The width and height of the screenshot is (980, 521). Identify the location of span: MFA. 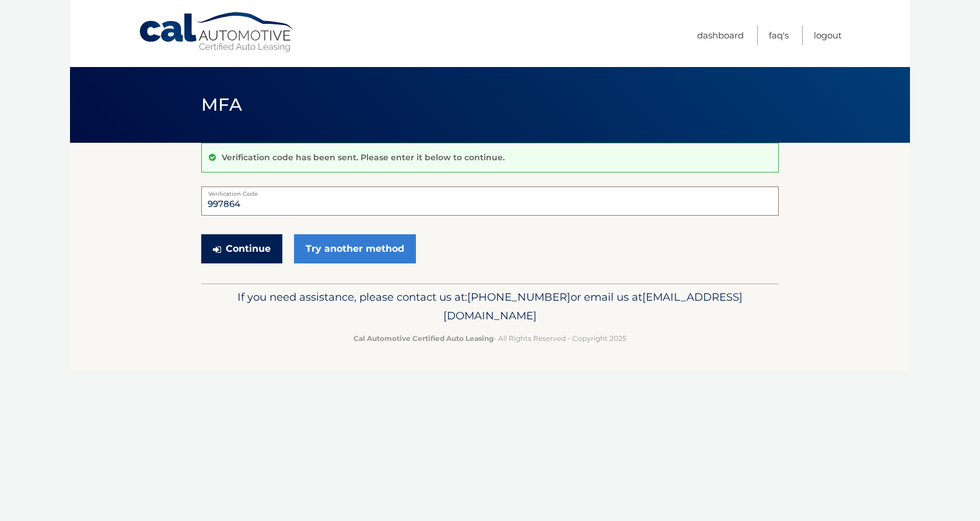
(221, 105).